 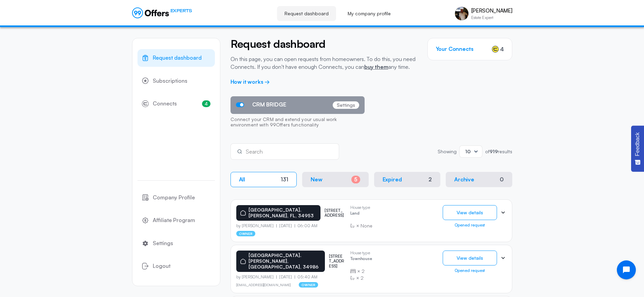 What do you see at coordinates (430, 179) in the screenshot?
I see `div: 2` at bounding box center [430, 179].